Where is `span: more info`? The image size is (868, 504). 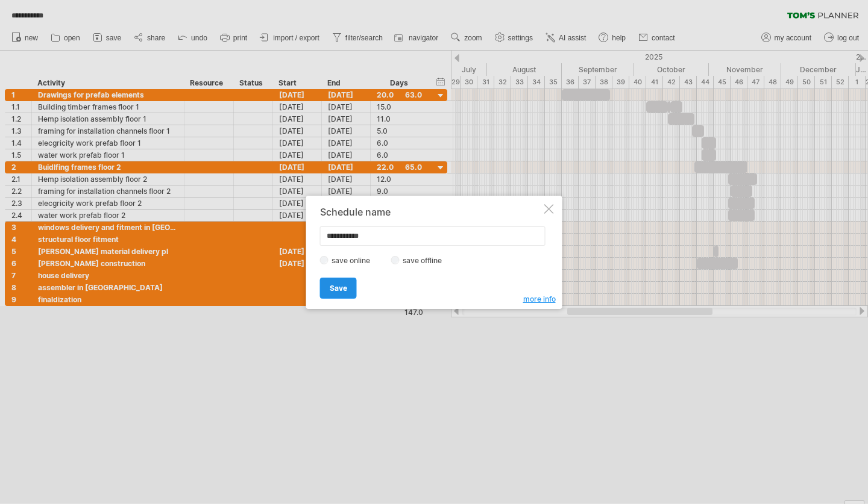 span: more info is located at coordinates (540, 299).